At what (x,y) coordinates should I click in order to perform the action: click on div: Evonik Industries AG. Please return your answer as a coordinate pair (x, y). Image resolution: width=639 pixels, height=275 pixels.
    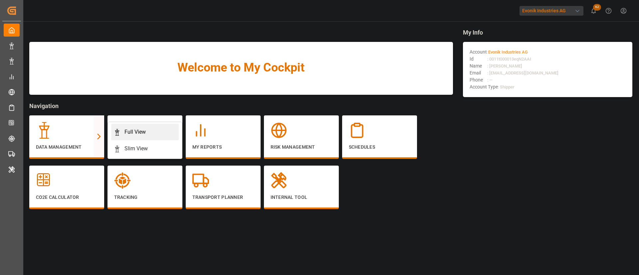
    Looking at the image, I should click on (551, 11).